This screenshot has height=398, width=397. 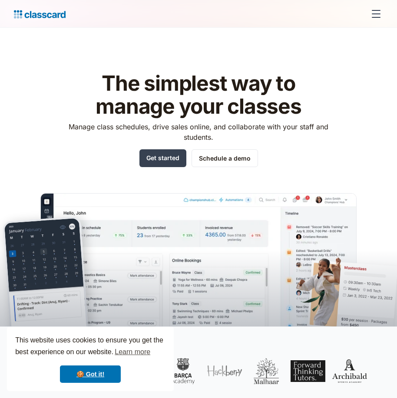 I want to click on a: learn more about cookies, so click(x=132, y=352).